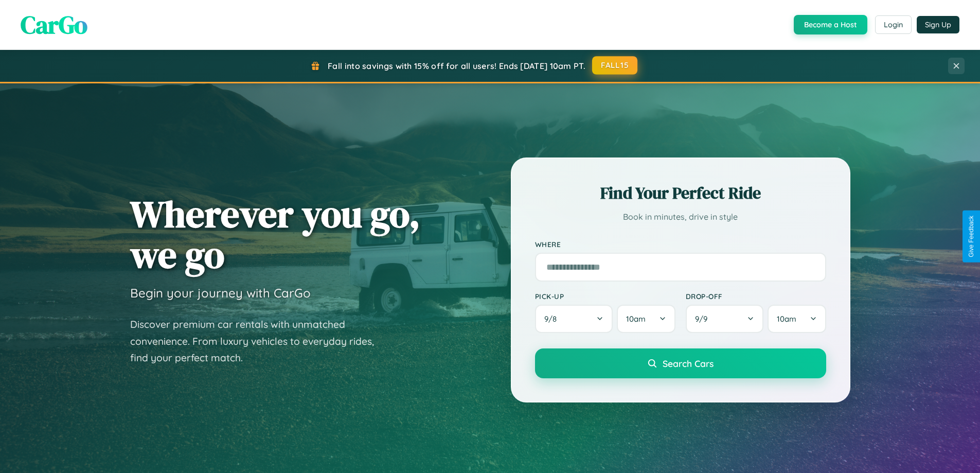  Describe the element at coordinates (681, 192) in the screenshot. I see `h2: Find Your Perfect Ride` at that location.